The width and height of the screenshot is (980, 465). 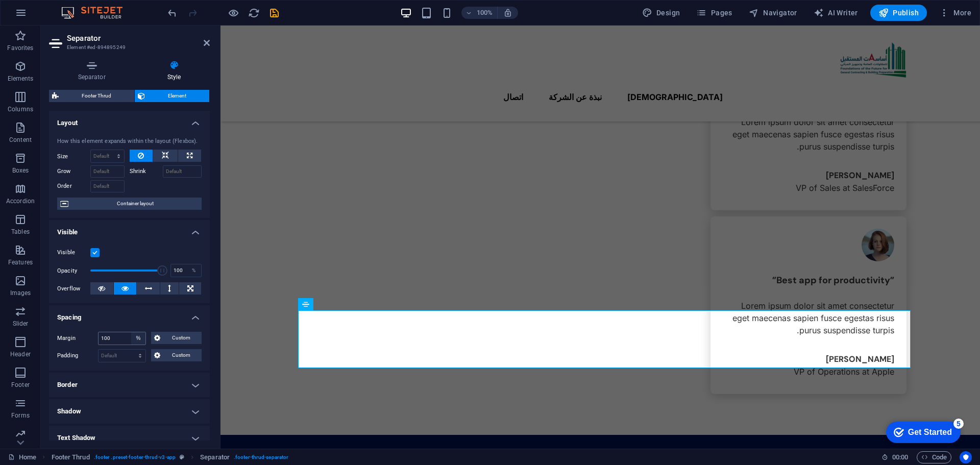 I want to click on h6: Session time, so click(x=895, y=457).